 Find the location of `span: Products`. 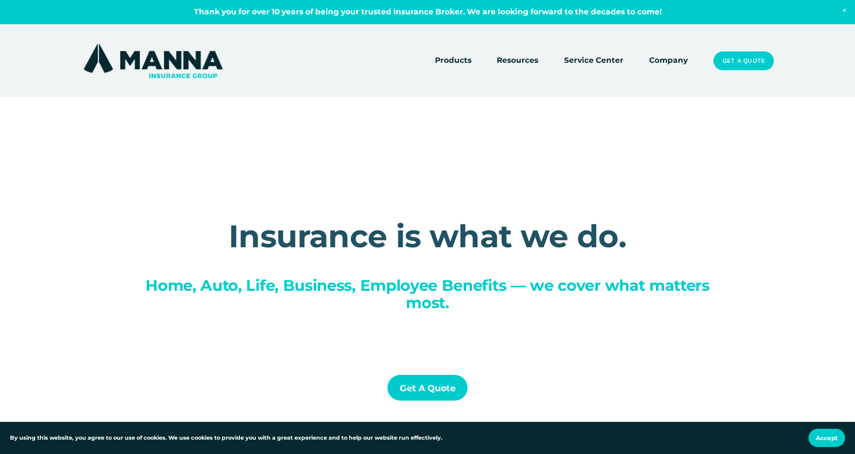

span: Products is located at coordinates (453, 60).